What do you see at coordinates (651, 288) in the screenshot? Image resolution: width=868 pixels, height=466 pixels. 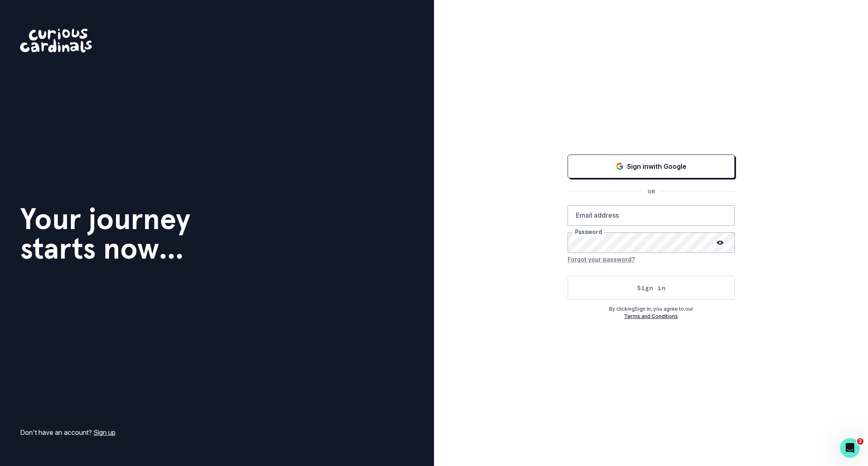 I see `button: Sign in` at bounding box center [651, 288].